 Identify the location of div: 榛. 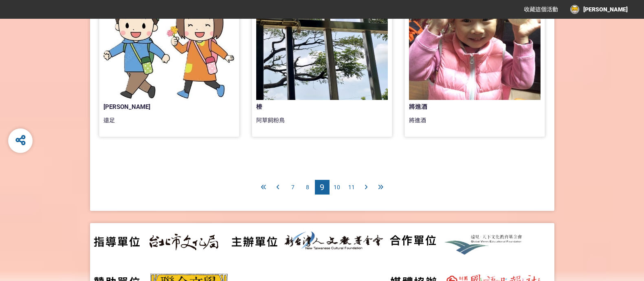
(309, 107).